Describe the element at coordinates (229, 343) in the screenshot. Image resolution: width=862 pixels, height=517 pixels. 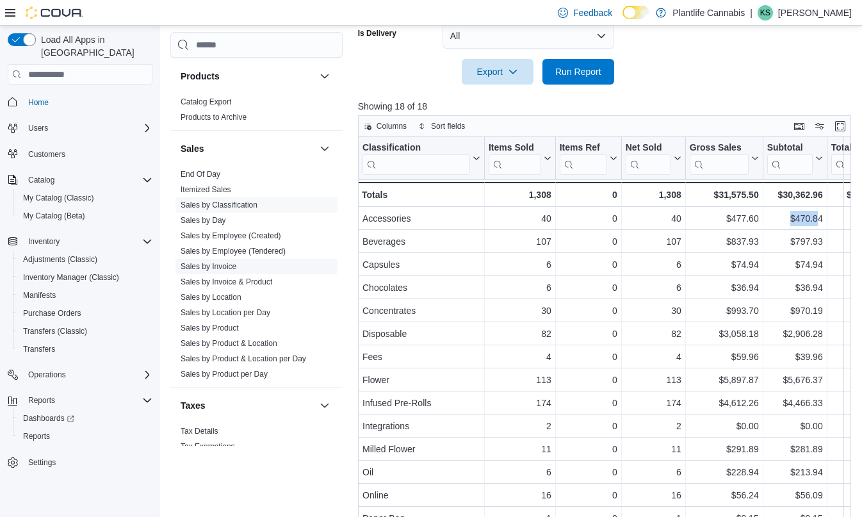
I see `a: Sales by Product & Location` at that location.